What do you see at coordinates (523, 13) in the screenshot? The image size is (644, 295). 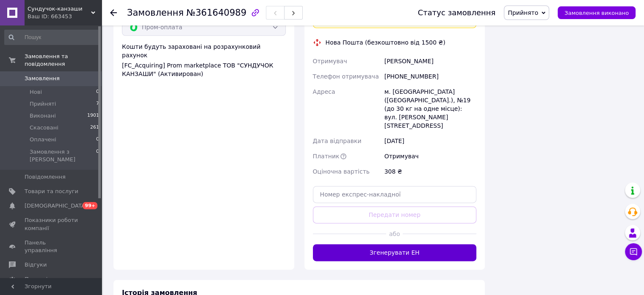 I see `span: Прийнято` at bounding box center [523, 13].